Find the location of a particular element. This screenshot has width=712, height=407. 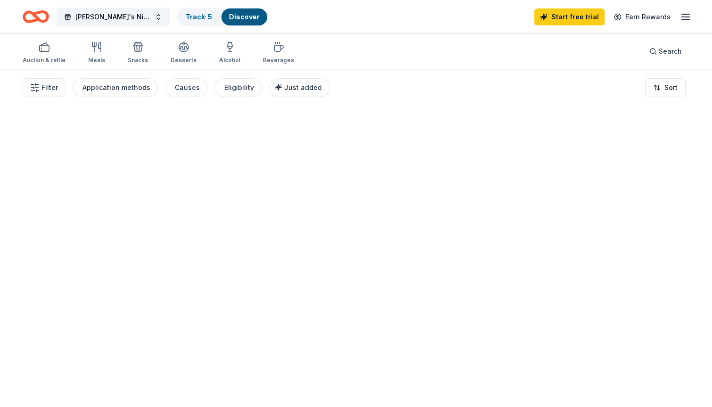

span: Just added is located at coordinates (303, 87).